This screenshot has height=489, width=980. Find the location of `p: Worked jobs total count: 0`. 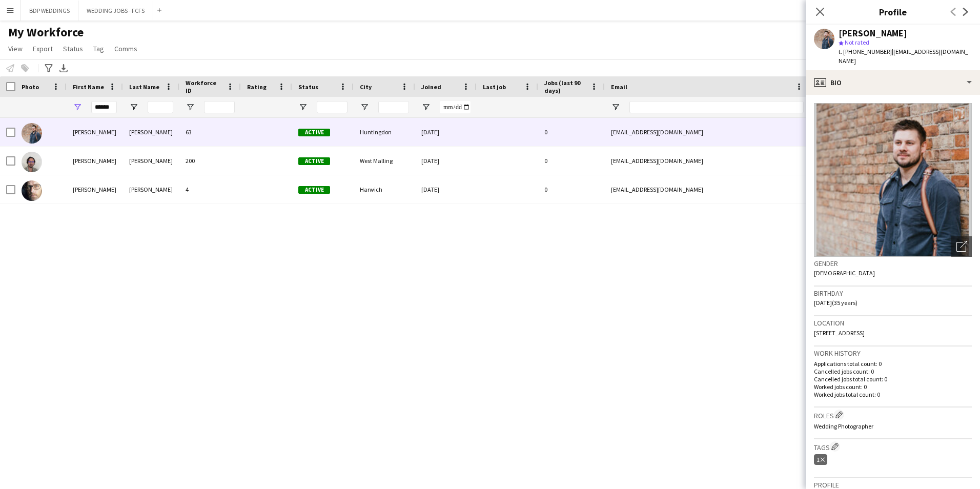

p: Worked jobs total count: 0 is located at coordinates (893, 394).